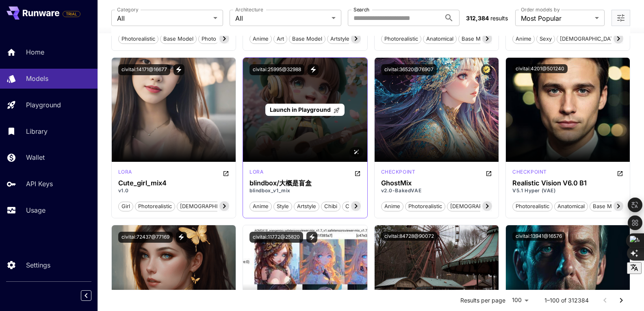 This screenshot has width=644, height=311. What do you see at coordinates (36, 132) in the screenshot?
I see `p: Library` at bounding box center [36, 132].